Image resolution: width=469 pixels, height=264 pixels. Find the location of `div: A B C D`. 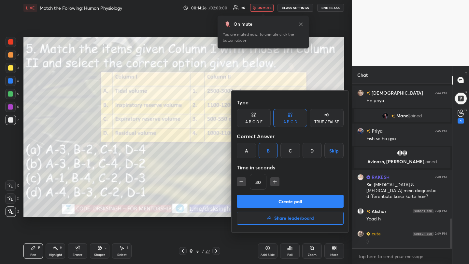

div: A B C D is located at coordinates (290, 122).